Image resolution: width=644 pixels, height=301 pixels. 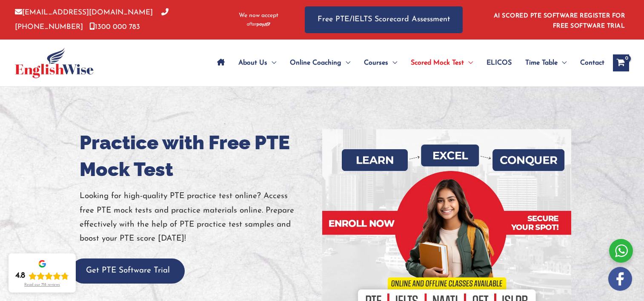 What do you see at coordinates (115, 26) in the screenshot?
I see `a: 1300 000 783` at bounding box center [115, 26].